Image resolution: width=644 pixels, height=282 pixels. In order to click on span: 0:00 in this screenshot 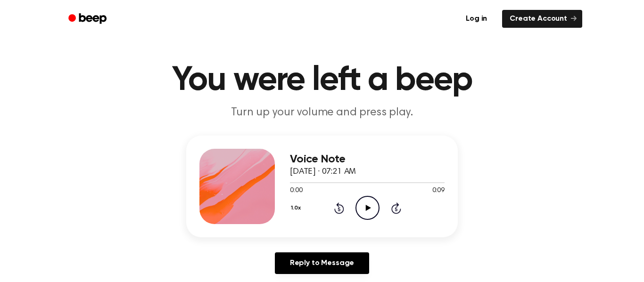, I will do `click(296, 191)`.